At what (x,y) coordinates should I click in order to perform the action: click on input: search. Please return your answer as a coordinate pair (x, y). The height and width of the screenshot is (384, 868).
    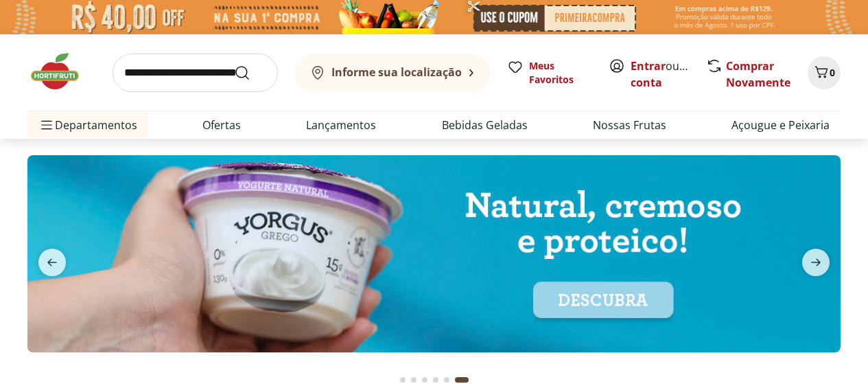
    Looking at the image, I should click on (195, 73).